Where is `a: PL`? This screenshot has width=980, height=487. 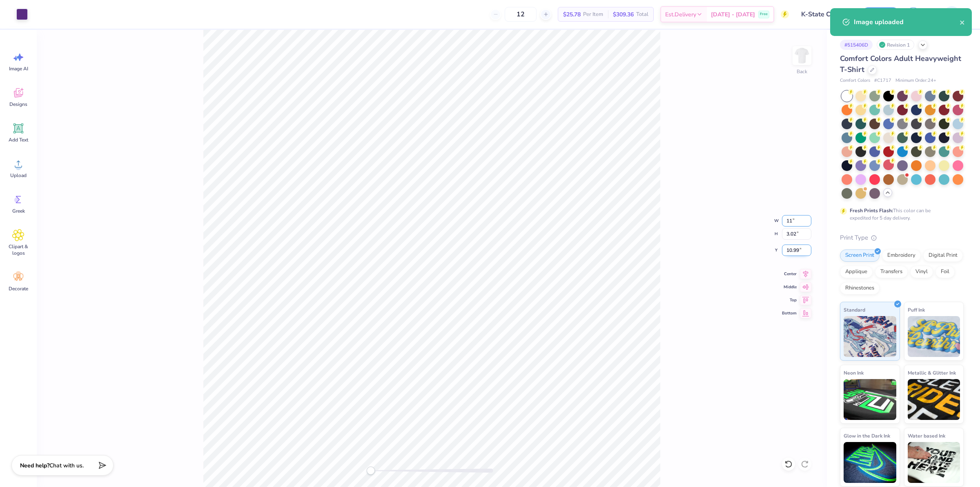 a: PL is located at coordinates (947, 15).